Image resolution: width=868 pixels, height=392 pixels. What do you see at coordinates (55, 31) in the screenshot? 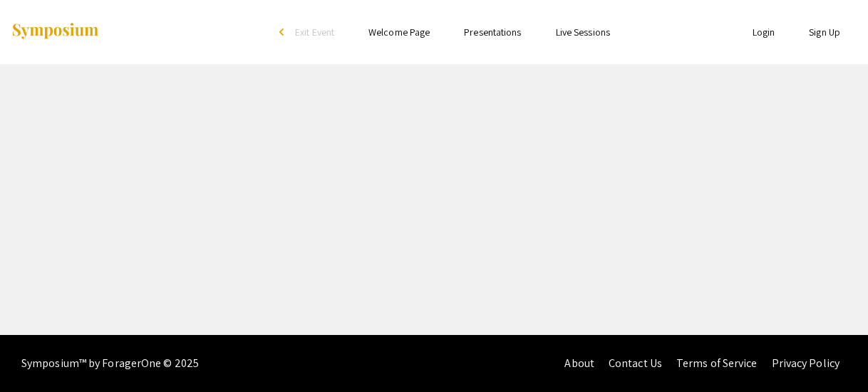
I see `img: Symposium by ForagerOne` at bounding box center [55, 31].